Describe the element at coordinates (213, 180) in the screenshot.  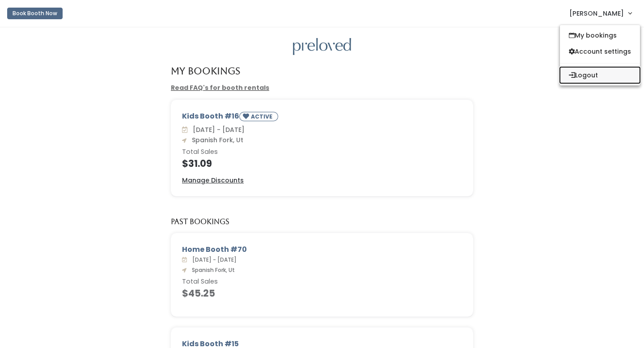
I see `a: Manage Discounts` at that location.